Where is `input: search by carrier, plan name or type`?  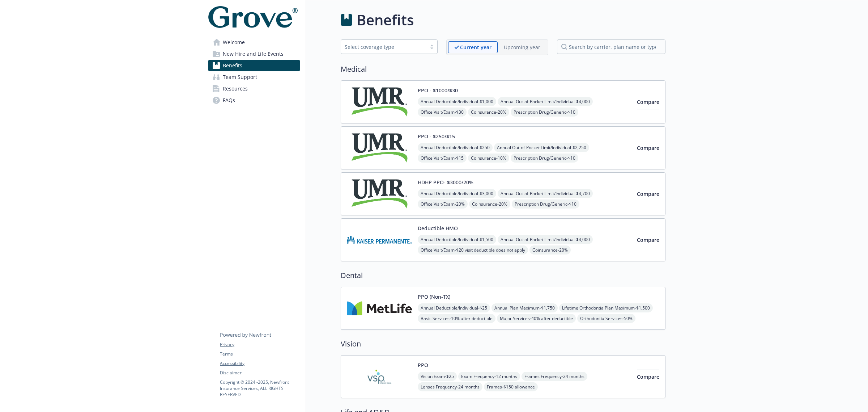
input: search by carrier, plan name or type is located at coordinates (611, 47).